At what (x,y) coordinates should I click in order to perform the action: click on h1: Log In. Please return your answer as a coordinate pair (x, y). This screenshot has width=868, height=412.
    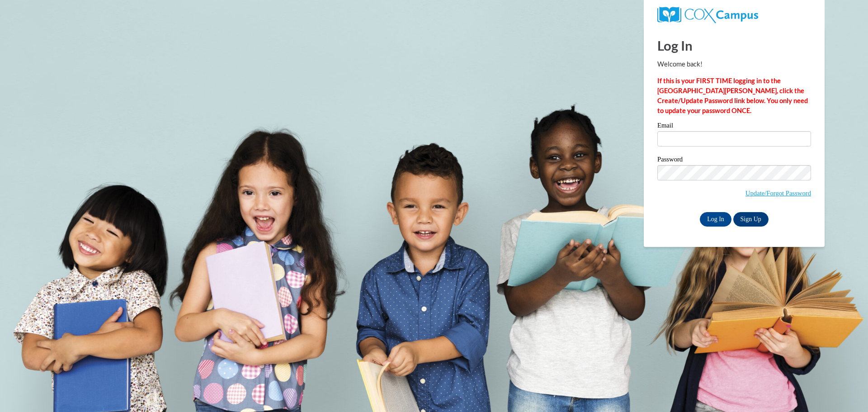
    Looking at the image, I should click on (734, 45).